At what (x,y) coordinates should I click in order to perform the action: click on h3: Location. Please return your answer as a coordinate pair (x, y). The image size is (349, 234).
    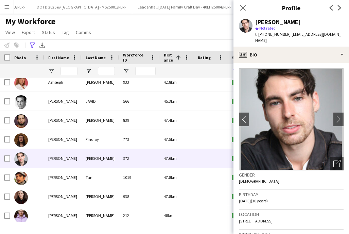
    Looking at the image, I should click on (291, 214).